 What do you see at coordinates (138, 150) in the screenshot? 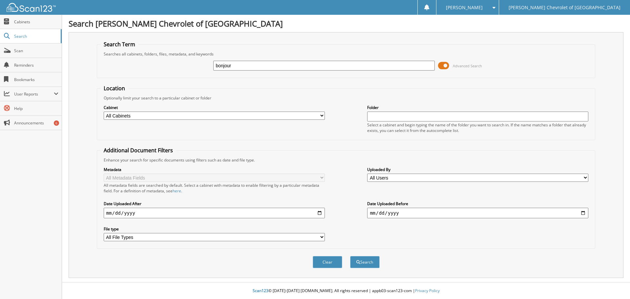
I see `legend: Additional Document Filters` at bounding box center [138, 150].